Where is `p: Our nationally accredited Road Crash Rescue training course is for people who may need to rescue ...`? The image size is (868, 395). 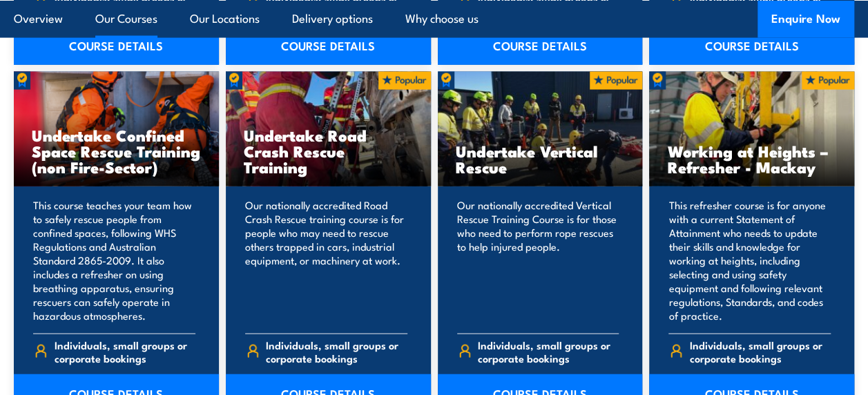 p: Our nationally accredited Road Crash Rescue training course is for people who may need to rescue ... is located at coordinates (326, 260).